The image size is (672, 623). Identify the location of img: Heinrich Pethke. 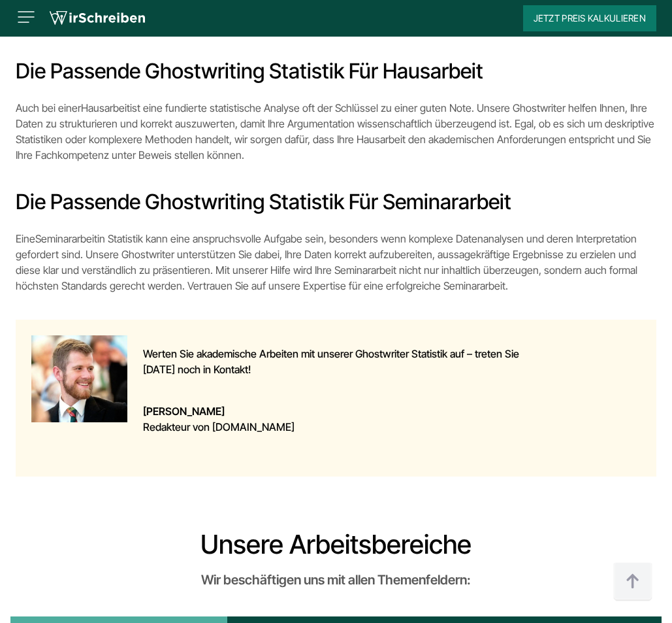
(79, 379).